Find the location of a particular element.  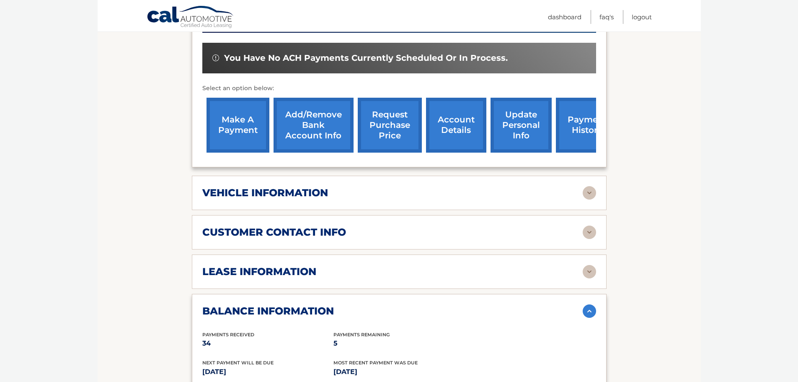

span: You have no ACH payments currently scheduled or in process. is located at coordinates (366, 58).